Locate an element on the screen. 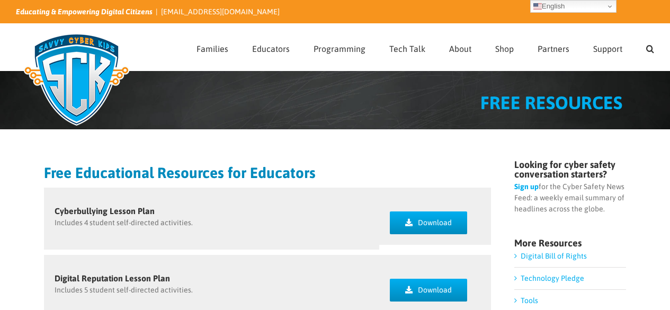 The image size is (670, 310). a: Digital Bill of Rights is located at coordinates (553, 256).